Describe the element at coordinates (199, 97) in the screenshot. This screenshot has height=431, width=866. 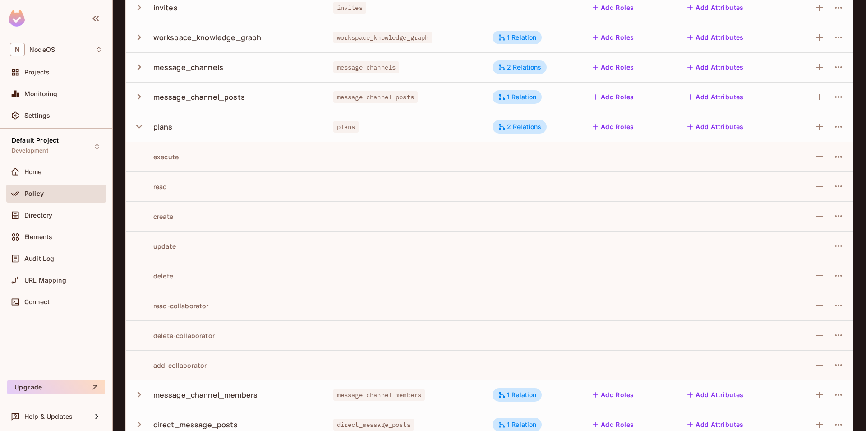
I see `div: message_channel_posts` at that location.